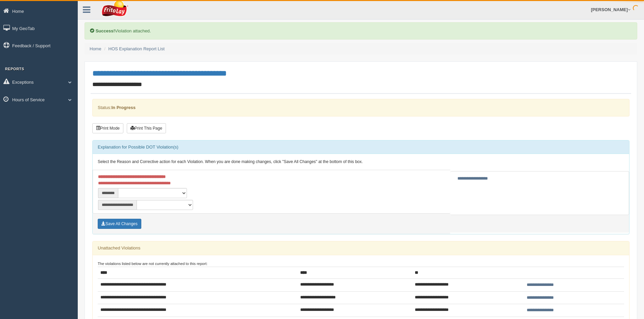 The image size is (644, 319). What do you see at coordinates (361, 162) in the screenshot?
I see `div: Select the Reason and Corrective action for each Violation. When you are done making changes, cli...` at bounding box center [361, 162].